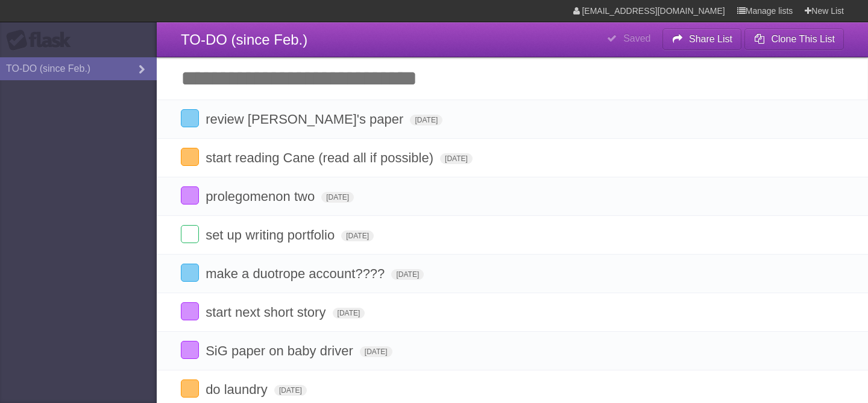 The image size is (868, 403). What do you see at coordinates (803, 39) in the screenshot?
I see `b: Clone This List` at bounding box center [803, 39].